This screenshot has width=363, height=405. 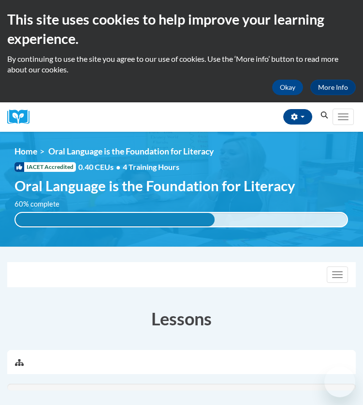 What do you see at coordinates (22, 117) in the screenshot?
I see `a: Cox Campus` at bounding box center [22, 117].